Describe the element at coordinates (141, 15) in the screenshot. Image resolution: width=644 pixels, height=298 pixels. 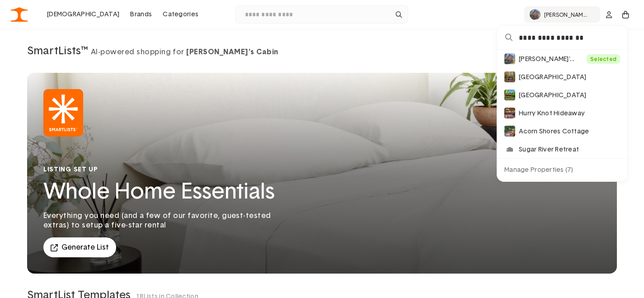
I see `a: Brands` at that location.